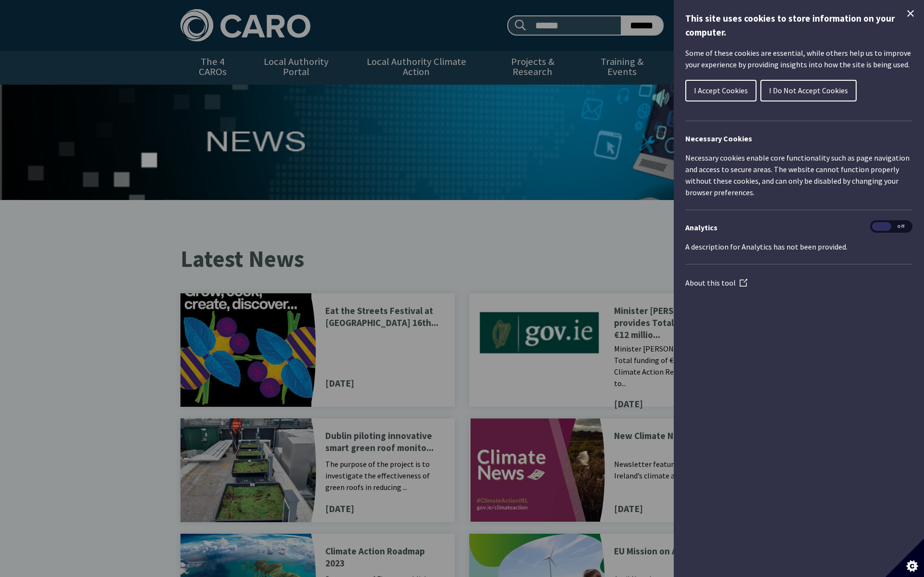 The width and height of the screenshot is (924, 577). What do you see at coordinates (799, 247) in the screenshot?
I see `p: A description for Analytics has not been provided.` at bounding box center [799, 247].